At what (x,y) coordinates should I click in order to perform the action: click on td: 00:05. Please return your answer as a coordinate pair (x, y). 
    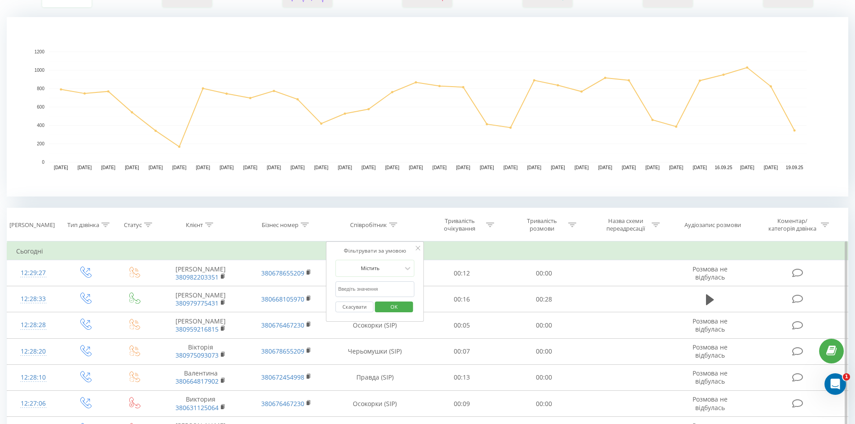
    Looking at the image, I should click on (462, 325).